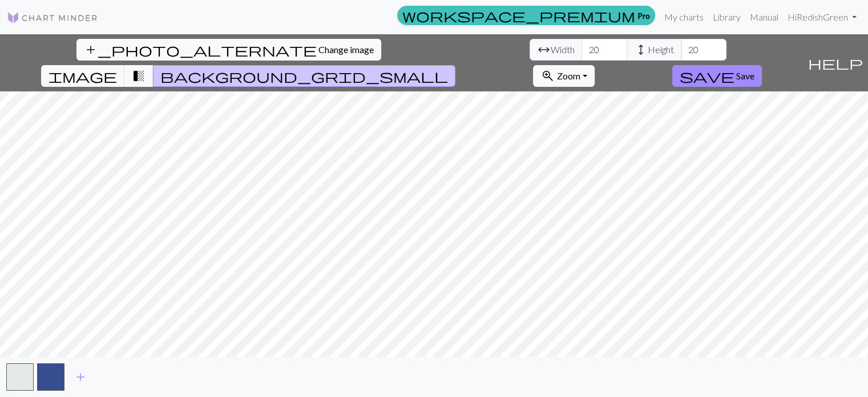  Describe the element at coordinates (765, 17) in the screenshot. I see `a: Manual` at that location.